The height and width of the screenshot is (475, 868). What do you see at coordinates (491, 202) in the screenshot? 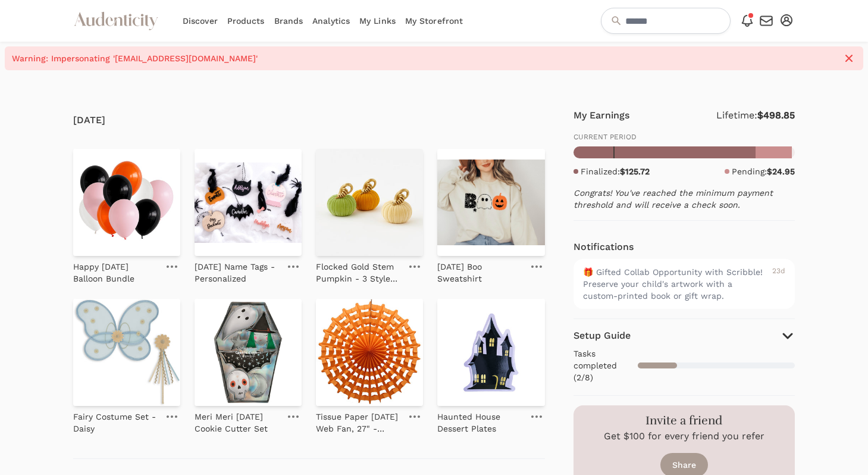
I see `a: Halloween Boo Sweatshirt` at bounding box center [491, 202].